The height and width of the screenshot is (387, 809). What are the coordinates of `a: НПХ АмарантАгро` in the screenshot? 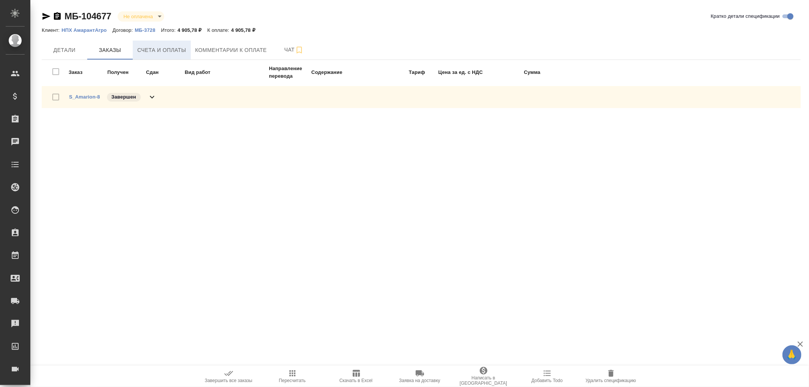 It's located at (87, 30).